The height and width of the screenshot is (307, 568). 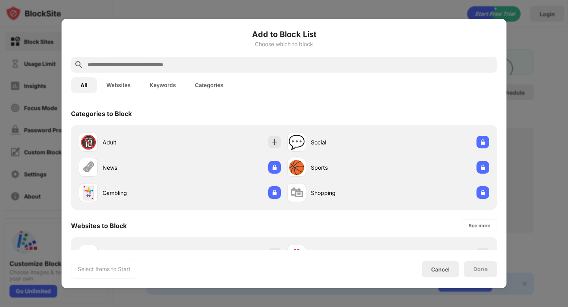 I want to click on div: Adult, so click(x=141, y=142).